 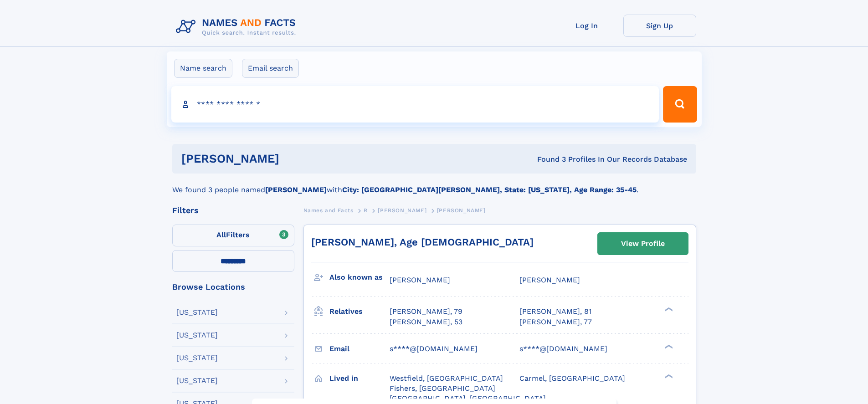 What do you see at coordinates (234, 287) in the screenshot?
I see `div: Browse Locations` at bounding box center [234, 287].